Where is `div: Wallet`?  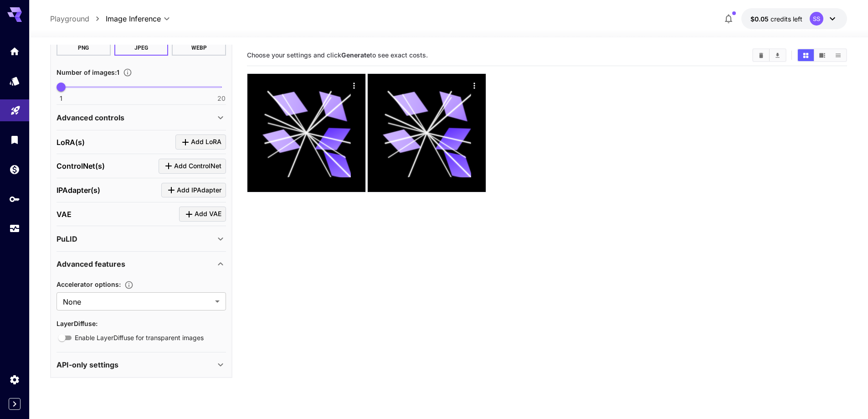
div: Wallet is located at coordinates (15, 169).